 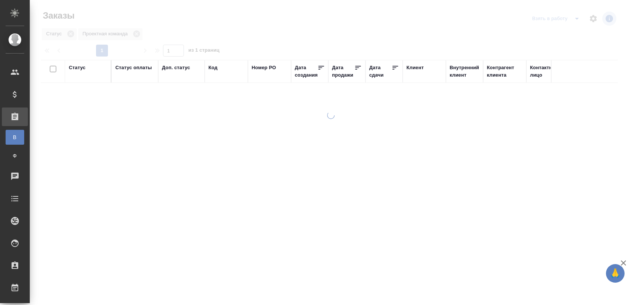 I want to click on div: Доп. статус, so click(x=176, y=68).